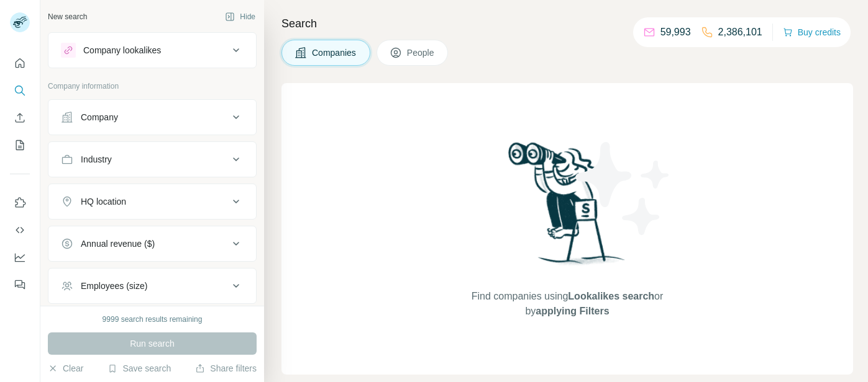 The width and height of the screenshot is (868, 382). What do you see at coordinates (117, 244) in the screenshot?
I see `div: Annual revenue ($)` at bounding box center [117, 244].